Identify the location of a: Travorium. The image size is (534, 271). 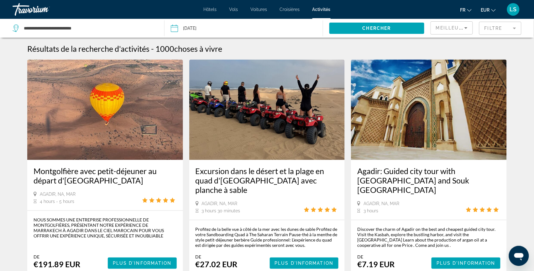
(44, 9).